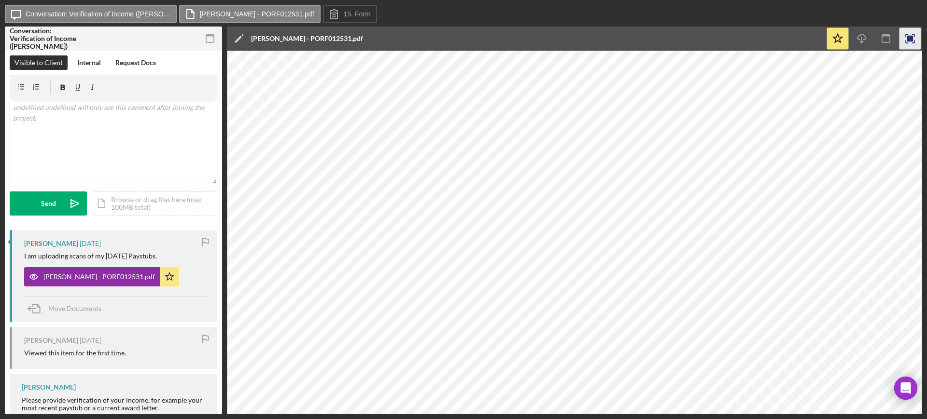 The height and width of the screenshot is (419, 927). I want to click on div: Please provide verification of your income, for example your most recent paystub or a current awa..., so click(114, 404).